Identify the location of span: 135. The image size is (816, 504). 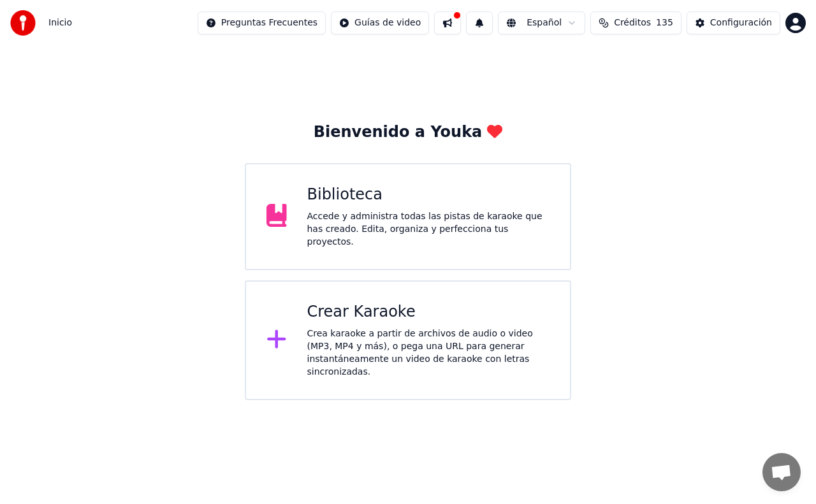
(664, 23).